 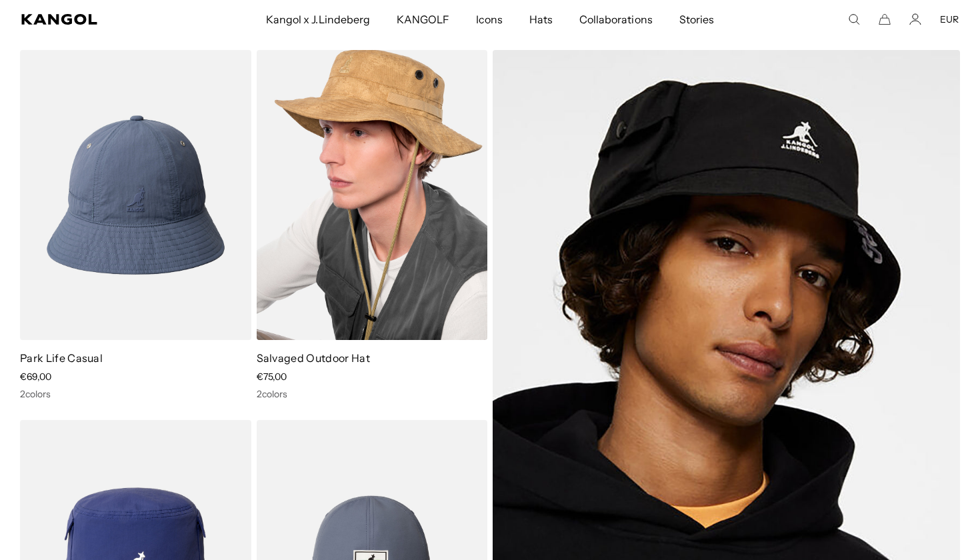 What do you see at coordinates (372, 194) in the screenshot?
I see `img: Salvaged Outdoor Hat` at bounding box center [372, 194].